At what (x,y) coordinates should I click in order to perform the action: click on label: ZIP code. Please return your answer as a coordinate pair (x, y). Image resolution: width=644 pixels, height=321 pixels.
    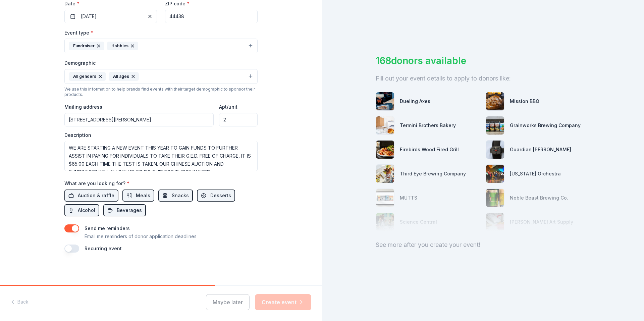
    Looking at the image, I should click on (177, 4).